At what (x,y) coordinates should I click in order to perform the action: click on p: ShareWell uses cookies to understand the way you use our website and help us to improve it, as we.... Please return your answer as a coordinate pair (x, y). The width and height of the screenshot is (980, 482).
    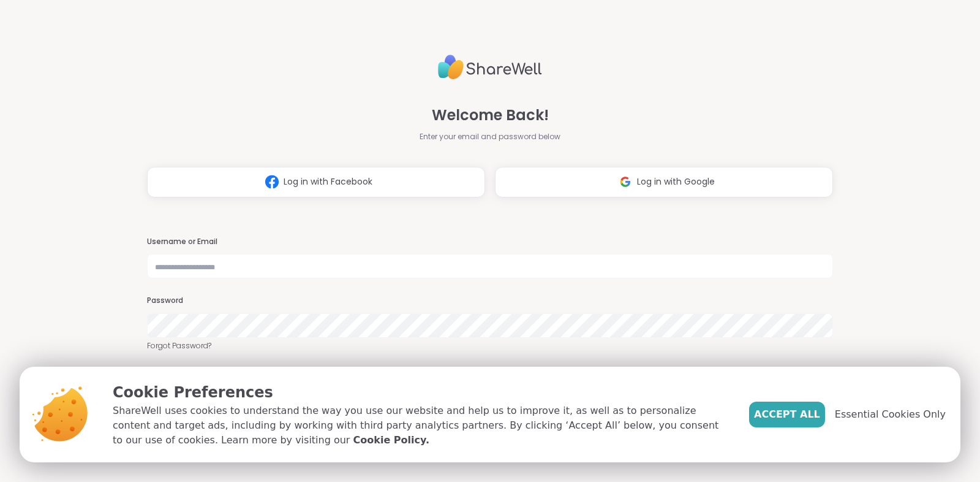
    Looking at the image, I should click on (421, 426).